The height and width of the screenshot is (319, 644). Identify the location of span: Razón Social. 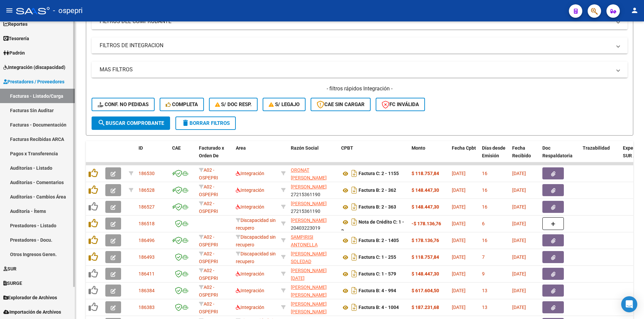
(304, 148).